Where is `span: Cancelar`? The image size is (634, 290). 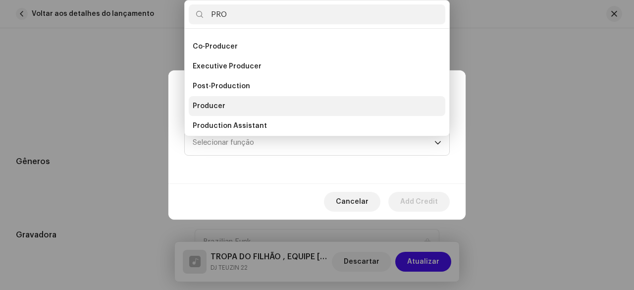
span: Cancelar is located at coordinates (352, 202).